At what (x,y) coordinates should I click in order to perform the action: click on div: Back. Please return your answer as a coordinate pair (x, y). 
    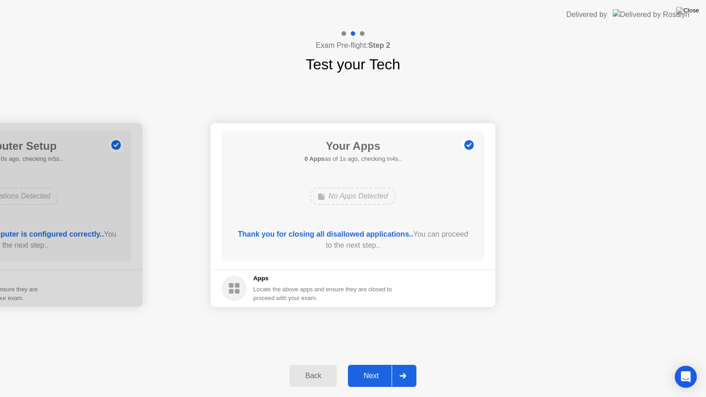
    Looking at the image, I should click on (313, 376).